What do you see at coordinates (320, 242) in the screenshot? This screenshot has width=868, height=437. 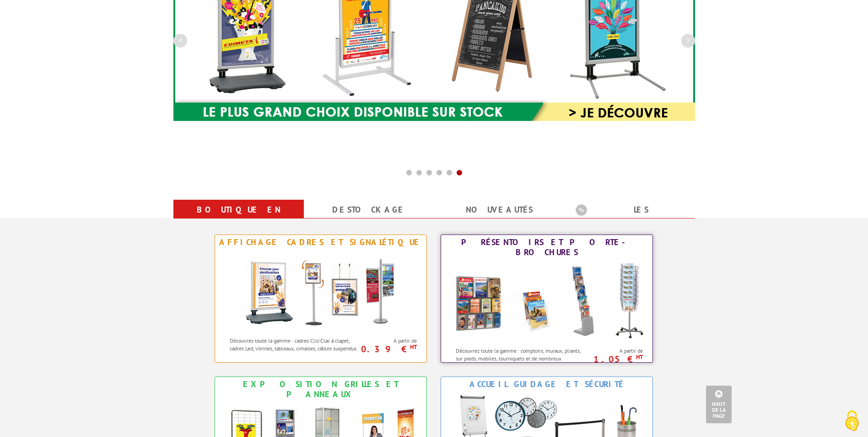 I see `div: Affichage Cadres et Signalétique` at bounding box center [320, 242].